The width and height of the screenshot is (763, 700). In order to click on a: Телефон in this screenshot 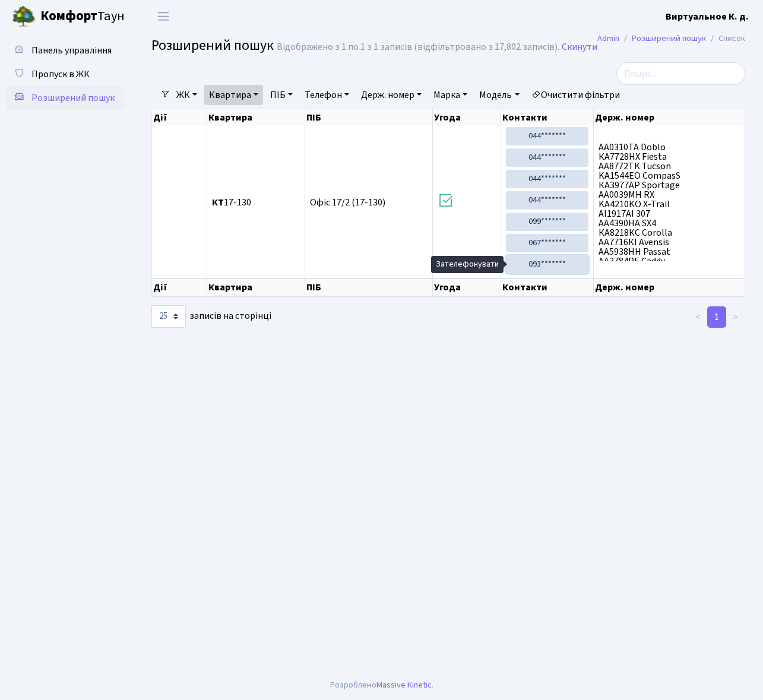, I will do `click(327, 95)`.